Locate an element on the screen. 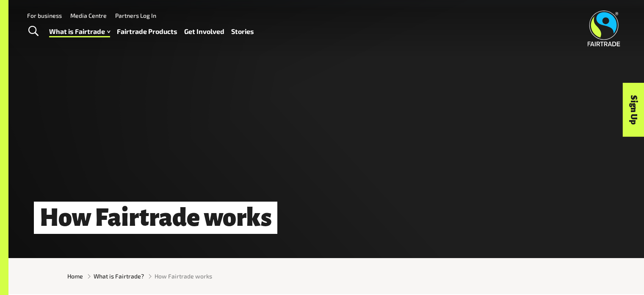 This screenshot has width=644, height=295. span: What is Fairtrade? is located at coordinates (119, 276).